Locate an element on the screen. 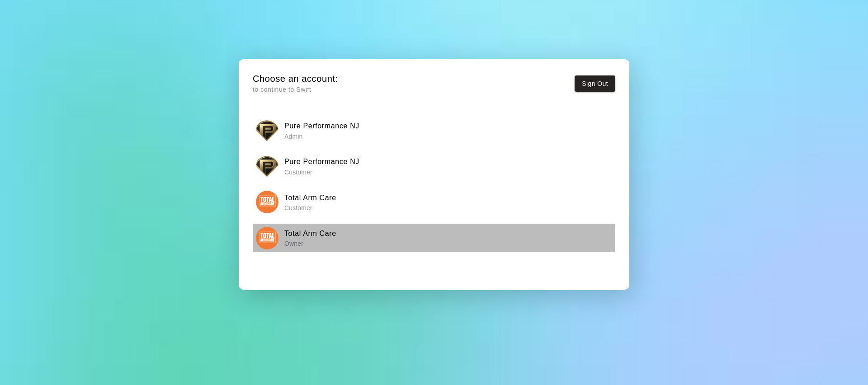 Image resolution: width=868 pixels, height=385 pixels. p: to continue to Swift is located at coordinates (295, 90).